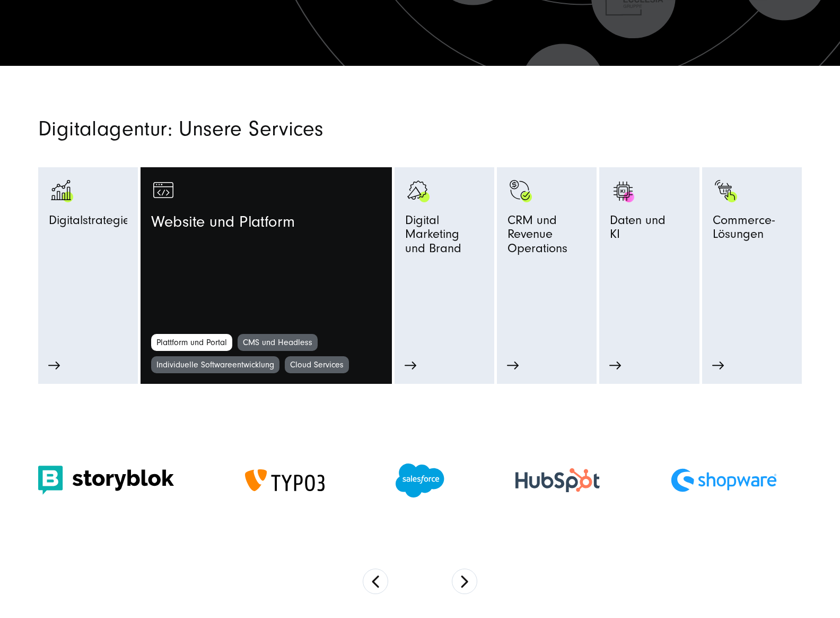 The width and height of the screenshot is (840, 618). I want to click on span: Digitalstrategie, so click(89, 222).